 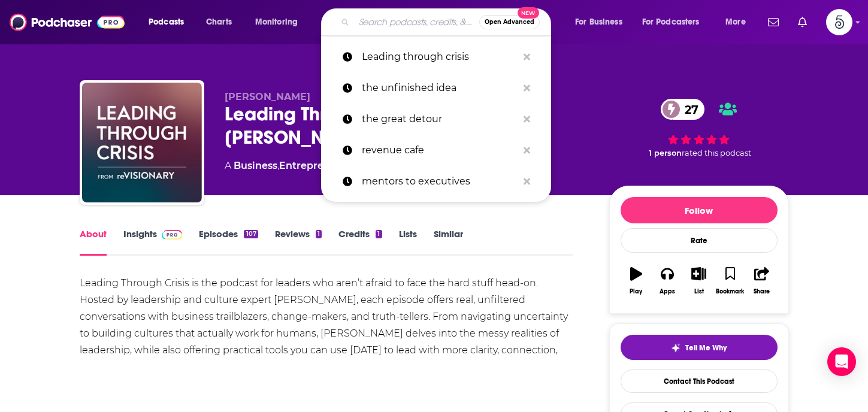 I want to click on span: Charts, so click(x=219, y=22).